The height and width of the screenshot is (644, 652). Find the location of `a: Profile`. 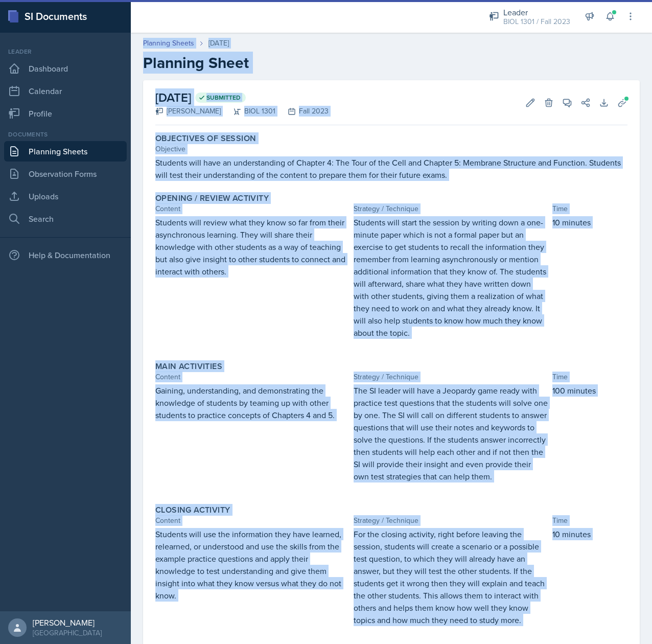

a: Profile is located at coordinates (65, 114).